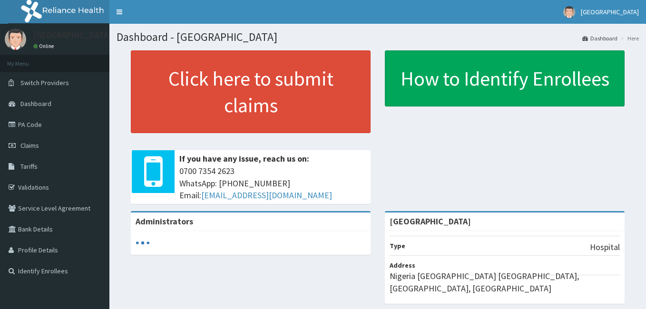 The image size is (646, 309). I want to click on span: Switch Providers, so click(45, 83).